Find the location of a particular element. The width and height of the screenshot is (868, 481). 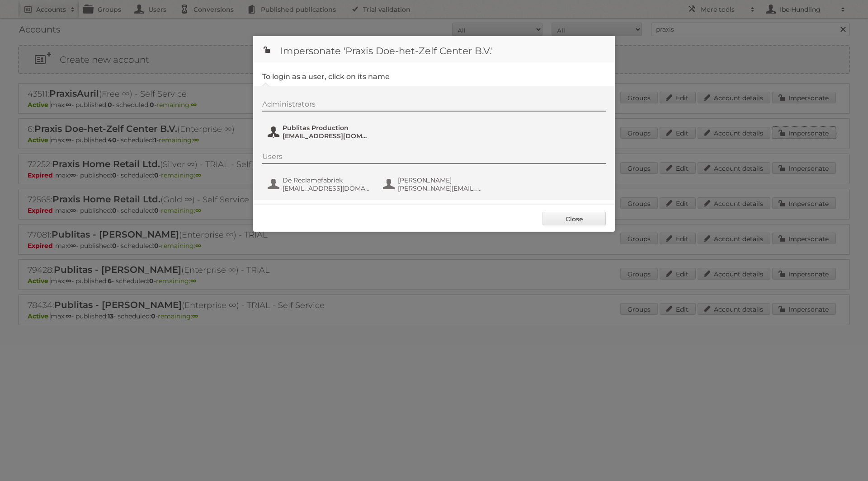

legend: To login as a user, click on its name is located at coordinates (326, 76).